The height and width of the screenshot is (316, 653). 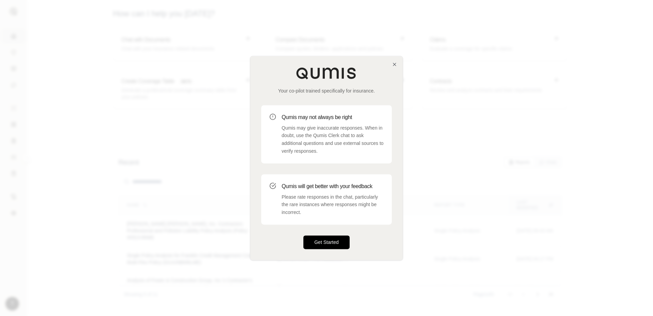 I want to click on h3: Qumis will get better with your feedback, so click(x=332, y=186).